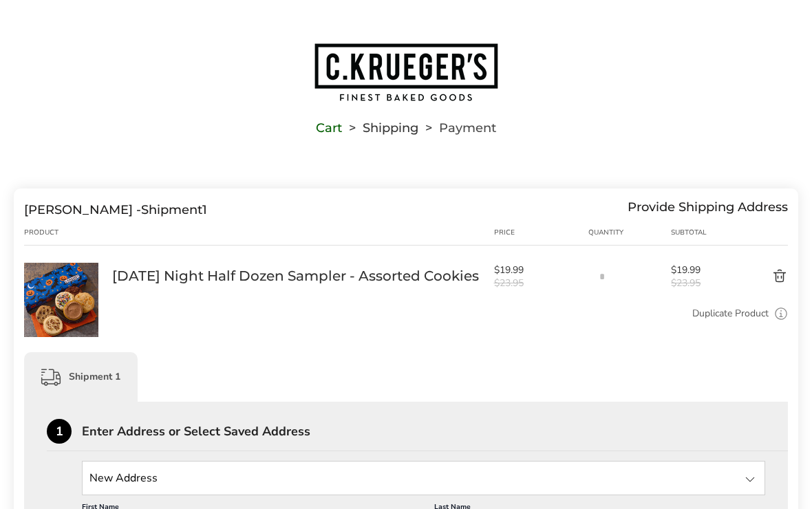 This screenshot has height=509, width=812. Describe the element at coordinates (542, 232) in the screenshot. I see `div: Price` at that location.